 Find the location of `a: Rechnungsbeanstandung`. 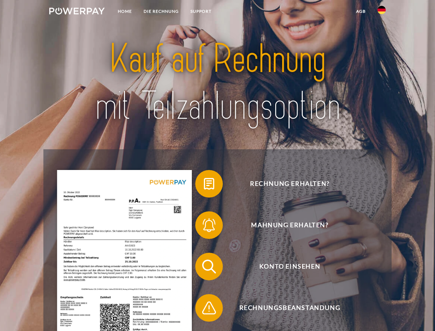

a: Rechnungsbeanstandung is located at coordinates (285, 308).